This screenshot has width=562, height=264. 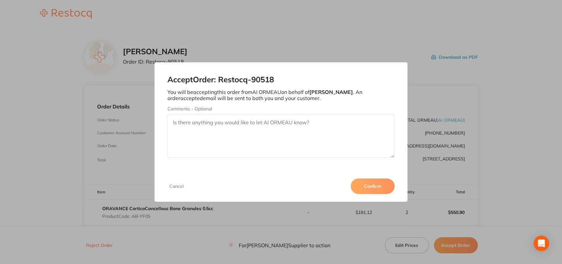 I want to click on div: Open Intercom Messenger, so click(x=541, y=243).